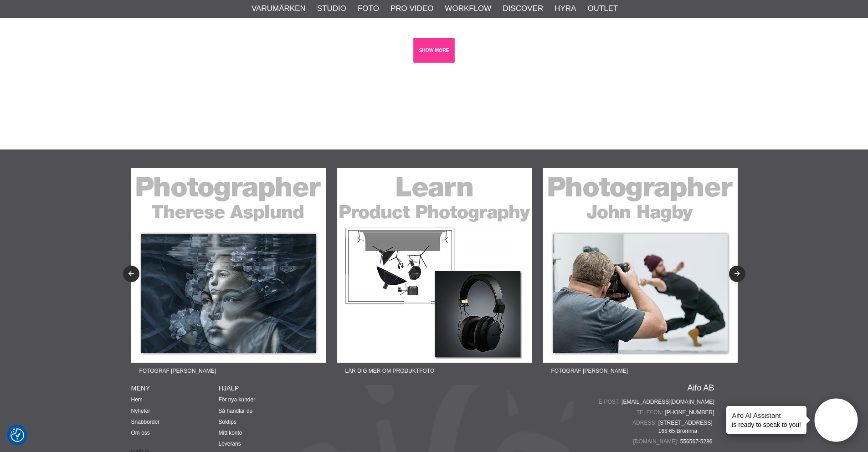 Image resolution: width=868 pixels, height=452 pixels. What do you see at coordinates (737, 274) in the screenshot?
I see `button: Next` at bounding box center [737, 274].